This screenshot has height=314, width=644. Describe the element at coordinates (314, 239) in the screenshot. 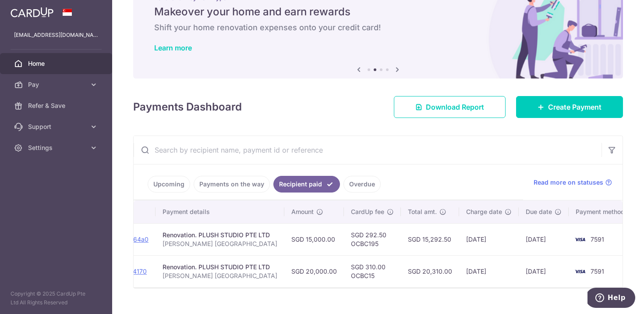

I see `td: SGD 15,000.00` at that location.